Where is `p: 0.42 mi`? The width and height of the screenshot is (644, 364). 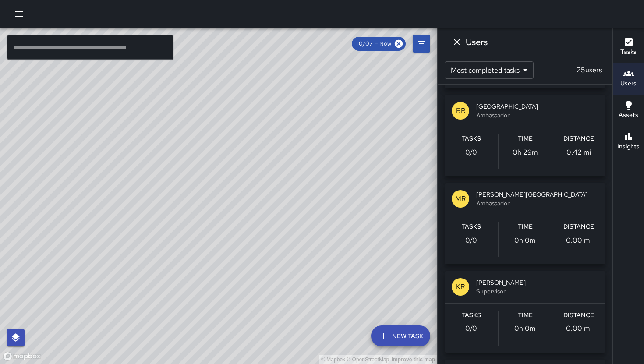
p: 0.42 mi is located at coordinates (578, 153).